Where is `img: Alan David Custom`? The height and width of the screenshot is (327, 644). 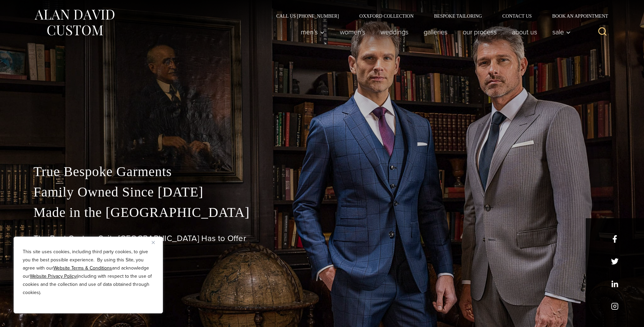 img: Alan David Custom is located at coordinates (74, 22).